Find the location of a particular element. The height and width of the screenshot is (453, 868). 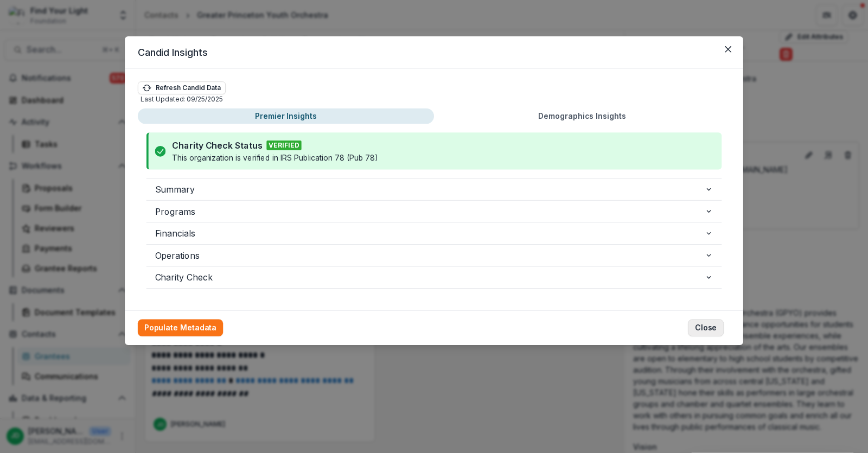

span: Financials is located at coordinates (430, 233).